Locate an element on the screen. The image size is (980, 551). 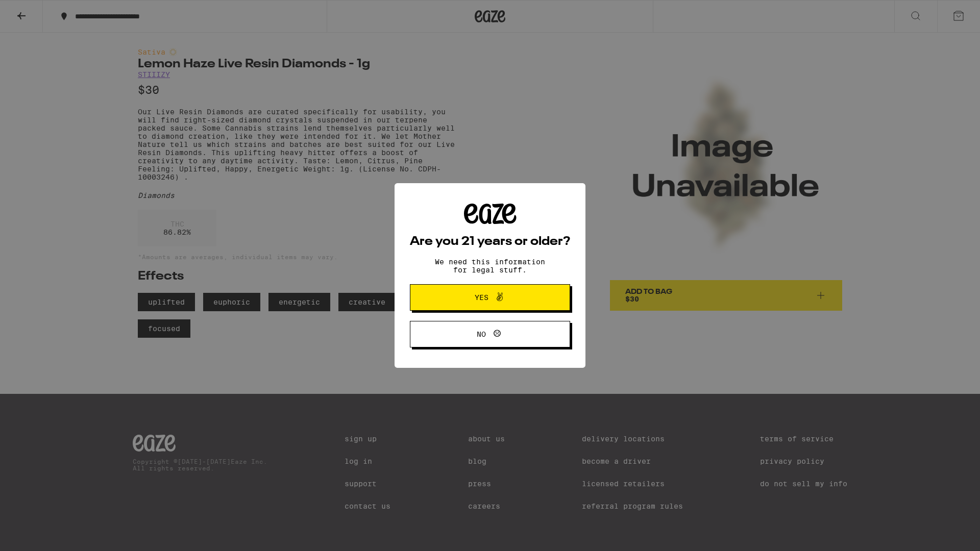
span: Yes is located at coordinates (481, 298).